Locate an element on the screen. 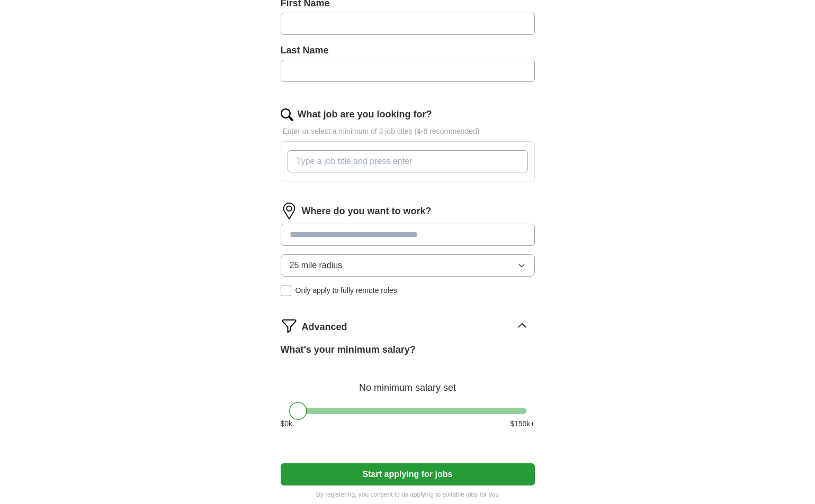 This screenshot has height=504, width=815. label: What job are you looking for? is located at coordinates (365, 114).